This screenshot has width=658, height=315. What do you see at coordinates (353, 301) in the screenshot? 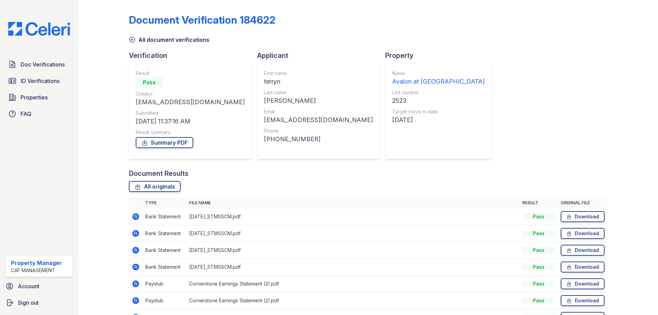
I see `td: Cornerstone Earnings Statement (2).pdf` at bounding box center [353, 301].